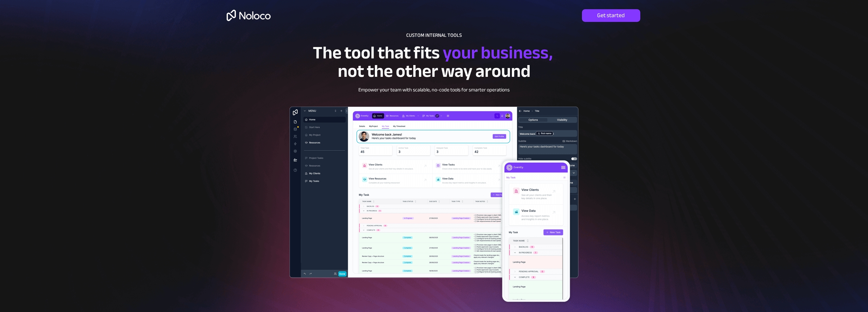  Describe the element at coordinates (434, 71) in the screenshot. I see `span: not the other way around` at that location.